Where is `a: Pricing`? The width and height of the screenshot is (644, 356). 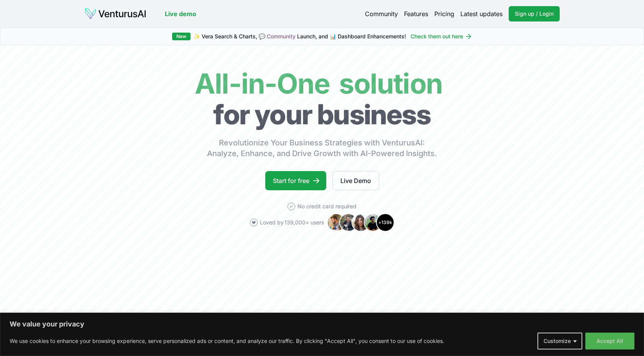
a: Pricing is located at coordinates (444, 14).